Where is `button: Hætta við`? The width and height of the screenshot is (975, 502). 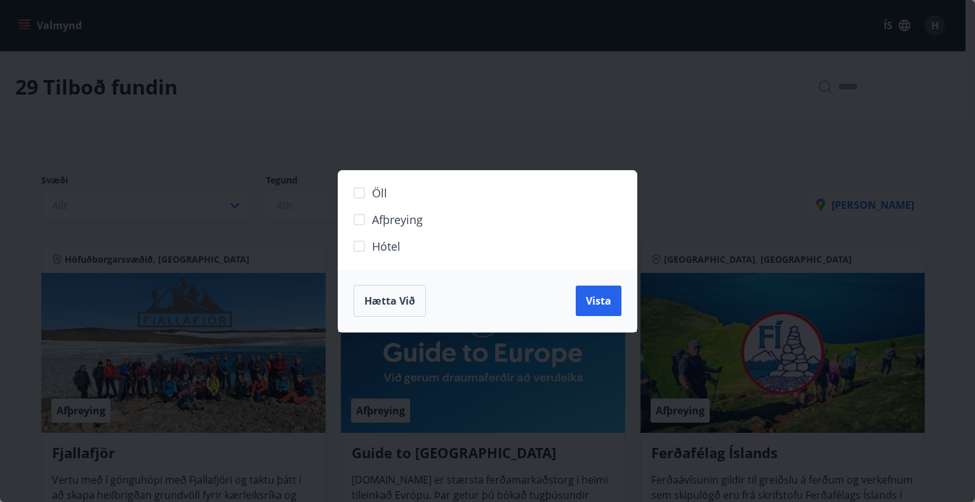 button: Hætta við is located at coordinates (390, 301).